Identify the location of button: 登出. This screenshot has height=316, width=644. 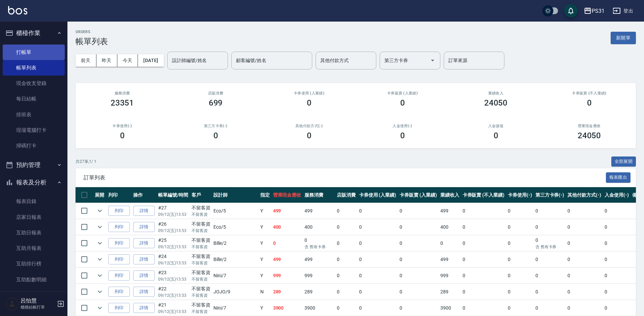
(623, 11).